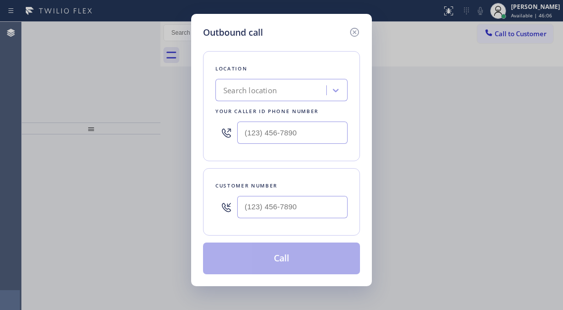 This screenshot has width=563, height=310. I want to click on div: Search location, so click(250, 90).